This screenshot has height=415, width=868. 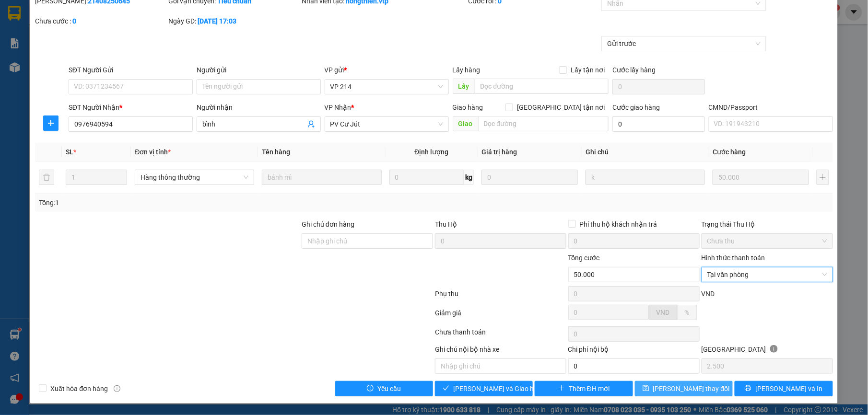 What do you see at coordinates (464, 86) in the screenshot?
I see `span: Lấy` at bounding box center [464, 86].